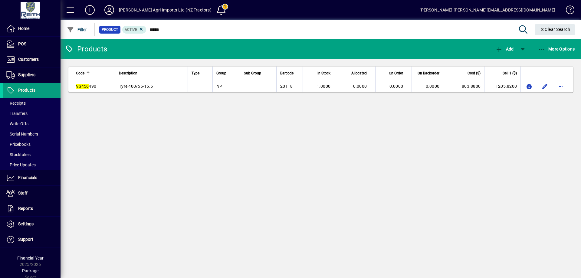  I want to click on span: Barcode, so click(287, 73).